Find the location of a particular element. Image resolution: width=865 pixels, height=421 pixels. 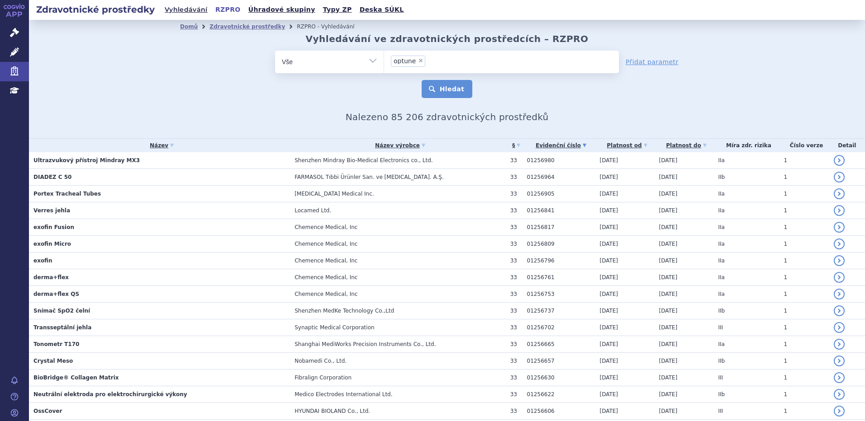

button: Hledat is located at coordinates (447, 89).